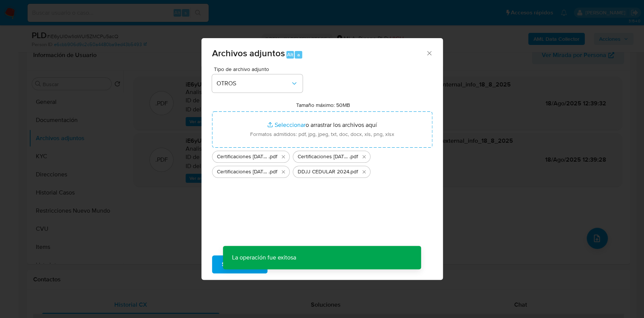 This screenshot has height=318, width=644. What do you see at coordinates (239, 265) in the screenshot?
I see `button: Subir archivo` at bounding box center [239, 265].